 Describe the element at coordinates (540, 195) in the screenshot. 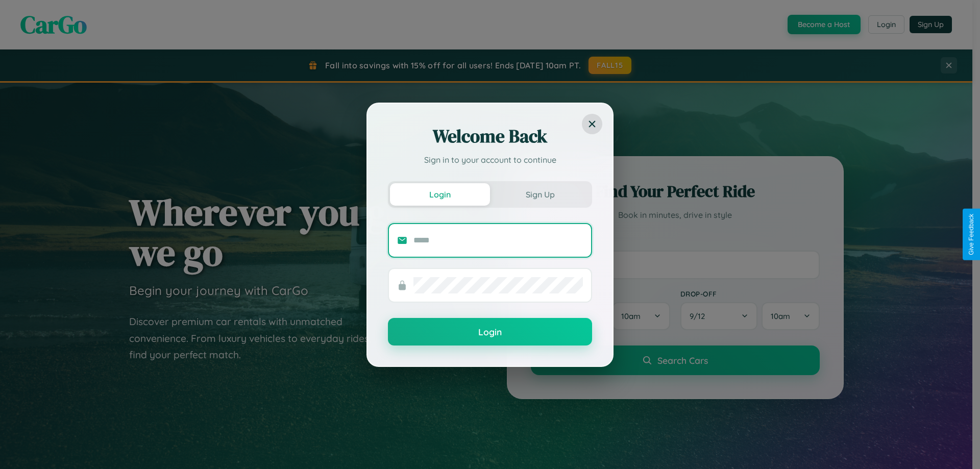

I see `button: Sign Up` at that location.